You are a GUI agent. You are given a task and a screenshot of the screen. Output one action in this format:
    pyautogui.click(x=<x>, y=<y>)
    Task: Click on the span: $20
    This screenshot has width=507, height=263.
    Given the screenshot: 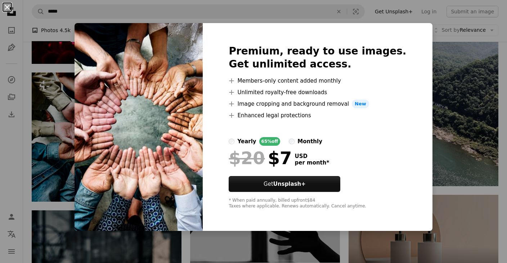 What is the action you would take?
    pyautogui.click(x=247, y=158)
    